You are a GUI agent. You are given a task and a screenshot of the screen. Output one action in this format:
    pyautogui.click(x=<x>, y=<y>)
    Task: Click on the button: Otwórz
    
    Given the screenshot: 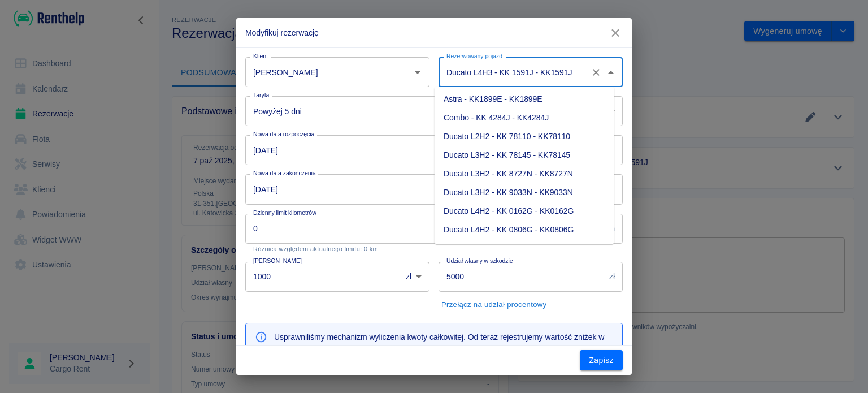 What is the action you would take?
    pyautogui.click(x=418, y=72)
    